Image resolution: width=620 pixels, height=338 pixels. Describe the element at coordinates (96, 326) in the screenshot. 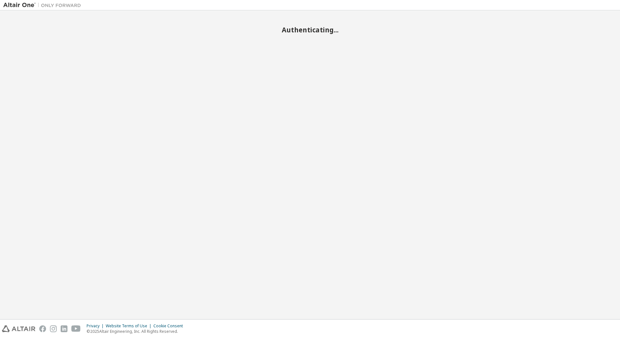

I see `div: Privacy` at that location.